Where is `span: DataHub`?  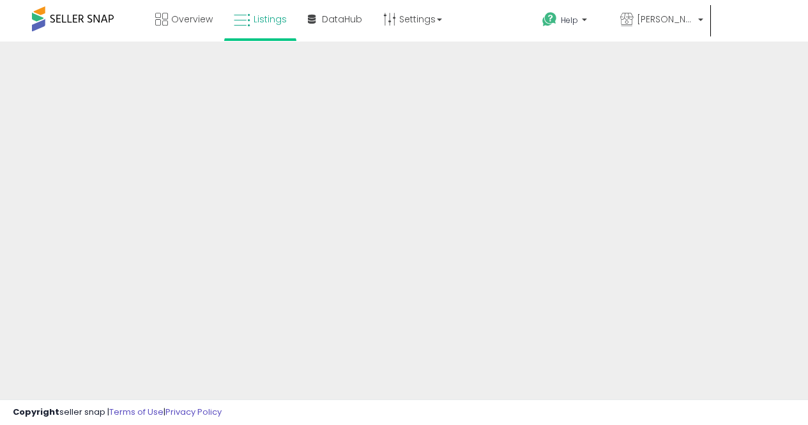
span: DataHub is located at coordinates (342, 19).